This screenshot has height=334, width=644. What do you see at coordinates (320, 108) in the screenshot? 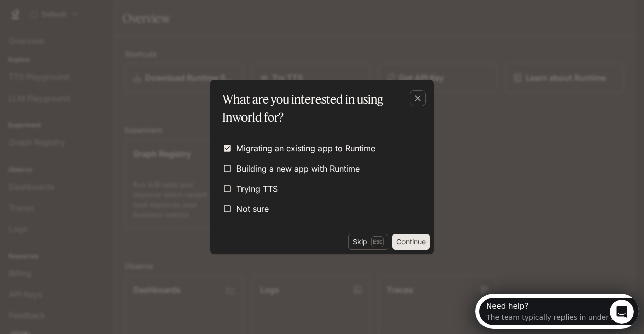
I see `p: What are you interested in using Inworld for?` at bounding box center [320, 108].